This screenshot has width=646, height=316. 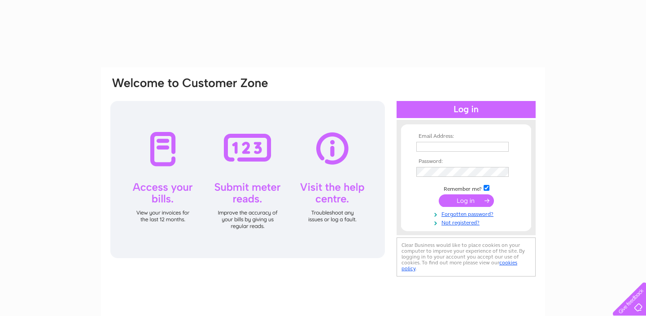 What do you see at coordinates (466, 161) in the screenshot?
I see `th: Password:` at bounding box center [466, 161].